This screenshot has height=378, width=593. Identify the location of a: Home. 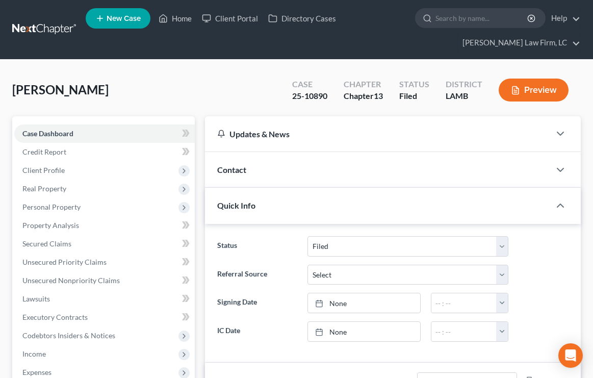
(175, 18).